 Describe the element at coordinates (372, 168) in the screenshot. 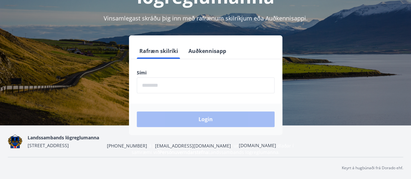

I see `p: Keyrt á hugbúnaði frá Dorado ehf.` at that location.